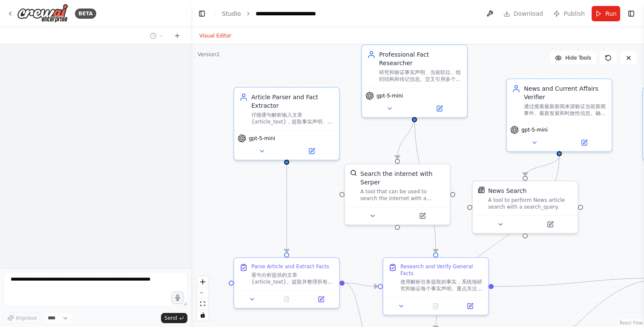 Image resolution: width=644 pixels, height=327 pixels. Describe the element at coordinates (293, 118) in the screenshot. I see `div: 仔细逐句解析输入文章 {article_text}，提取事实声明、人名、职位、组织、日期和其他可验证信息。创建需要验证的事实结构化清单。` at that location.